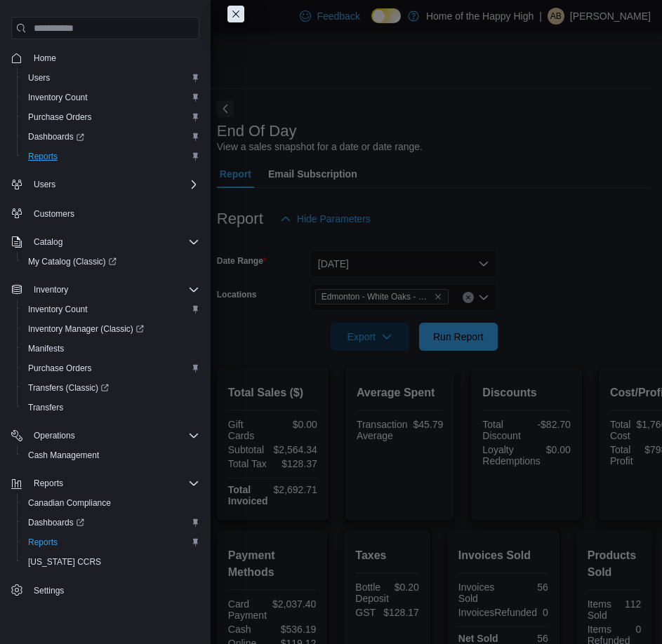 Image resolution: width=662 pixels, height=644 pixels. Describe the element at coordinates (48, 591) in the screenshot. I see `a: Settings` at that location.